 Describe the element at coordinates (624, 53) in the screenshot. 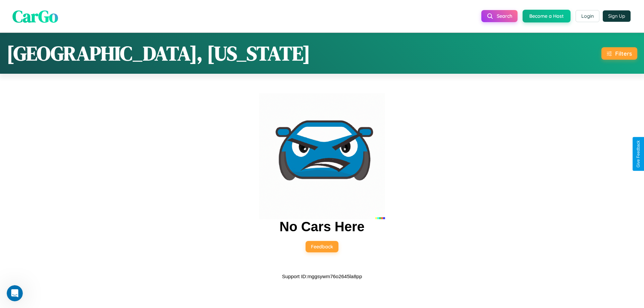

I see `div: Filters` at that location.